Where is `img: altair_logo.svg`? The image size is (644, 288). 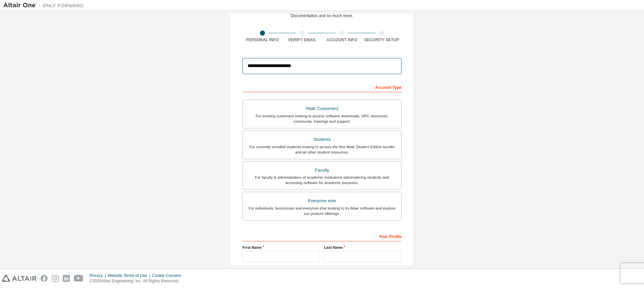
img: altair_logo.svg is located at coordinates (19, 278).